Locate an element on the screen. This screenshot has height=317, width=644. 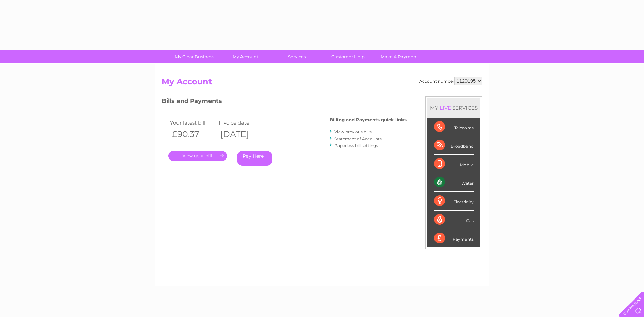
a: My Clear Business is located at coordinates (194, 57).